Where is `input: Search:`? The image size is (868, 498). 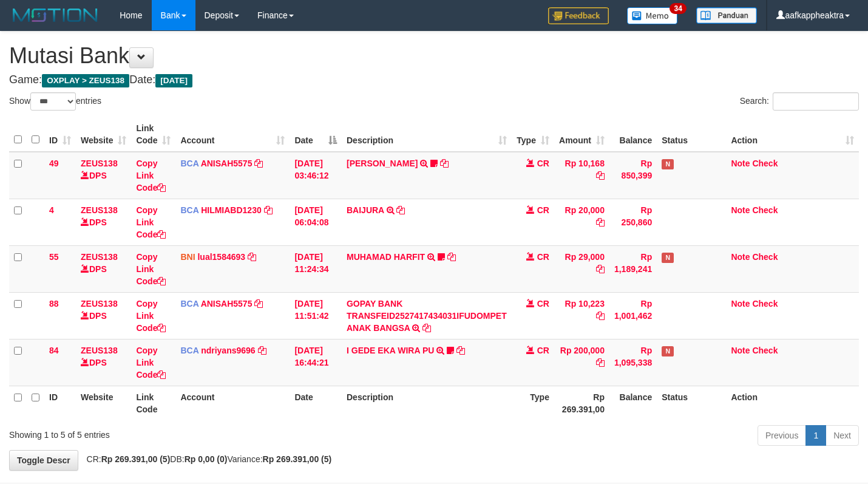 input: Search: is located at coordinates (816, 101).